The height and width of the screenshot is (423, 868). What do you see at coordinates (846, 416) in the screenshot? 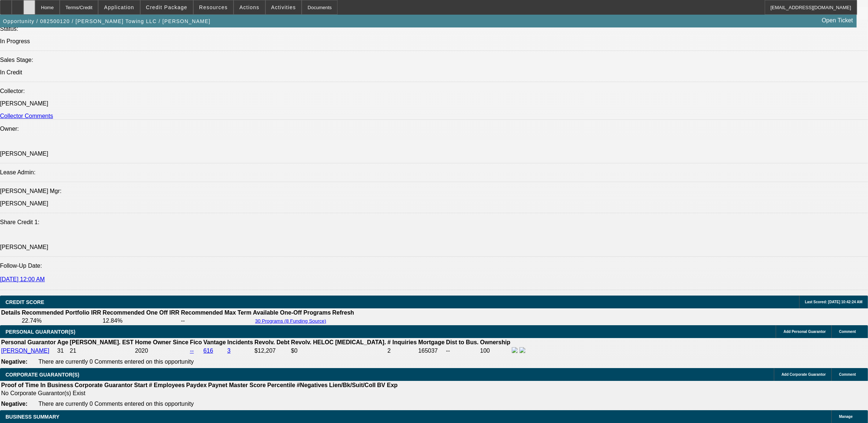
I see `span: Manage` at bounding box center [846, 416].